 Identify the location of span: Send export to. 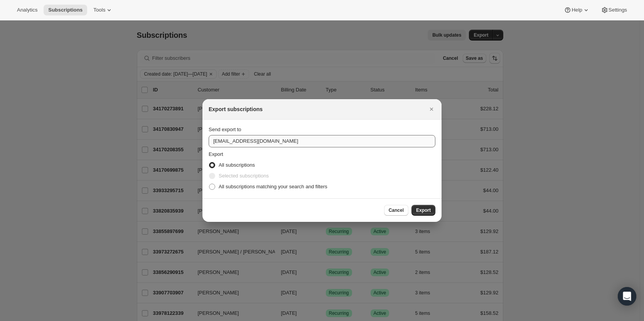
(225, 129).